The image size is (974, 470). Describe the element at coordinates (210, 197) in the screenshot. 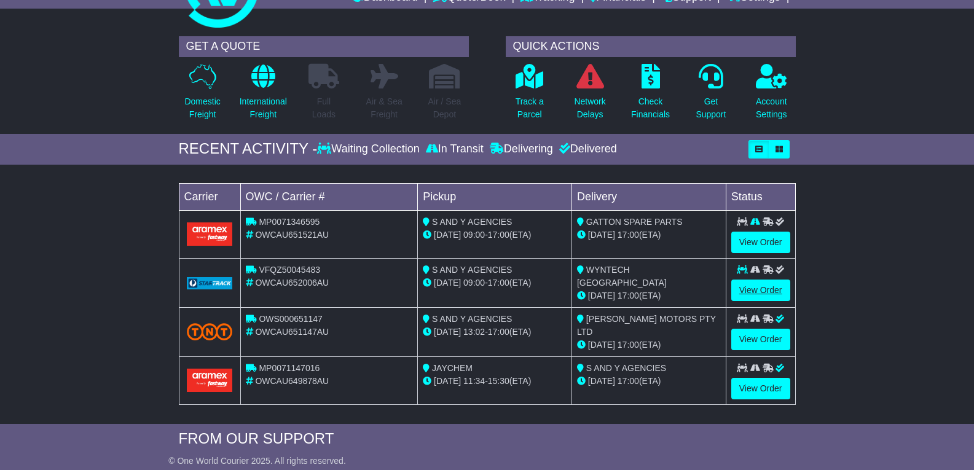

I see `td: Carrier` at that location.